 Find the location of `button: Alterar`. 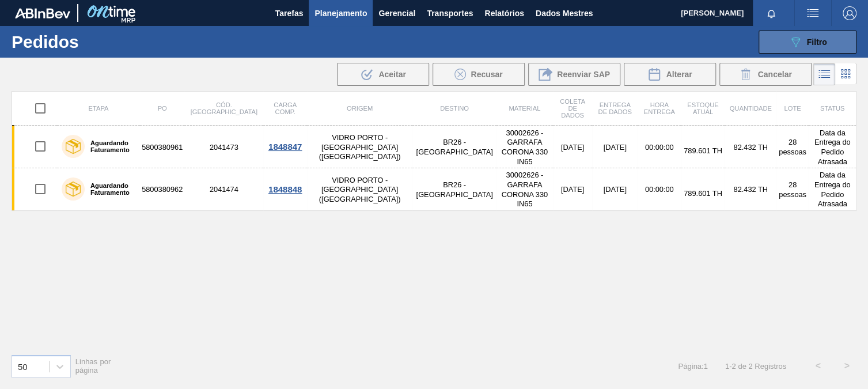

button: Alterar is located at coordinates (670, 74).